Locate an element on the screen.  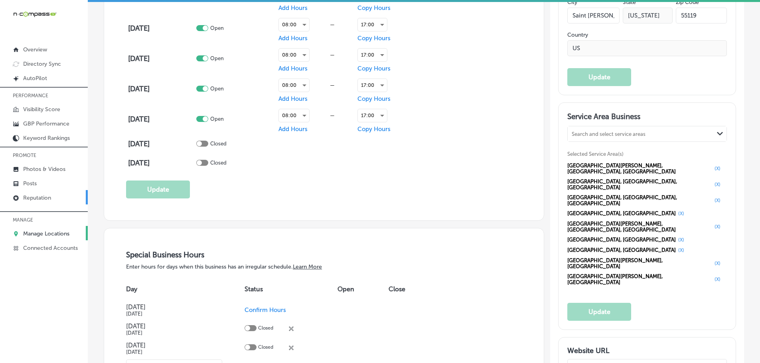
p: Manage Locations is located at coordinates (46, 234).